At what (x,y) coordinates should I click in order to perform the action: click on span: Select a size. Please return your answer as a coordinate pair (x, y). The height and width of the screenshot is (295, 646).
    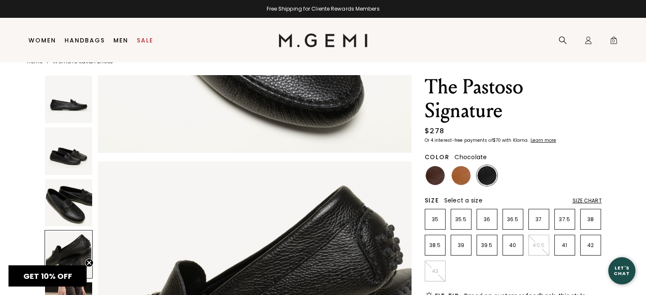
    Looking at the image, I should click on (463, 200).